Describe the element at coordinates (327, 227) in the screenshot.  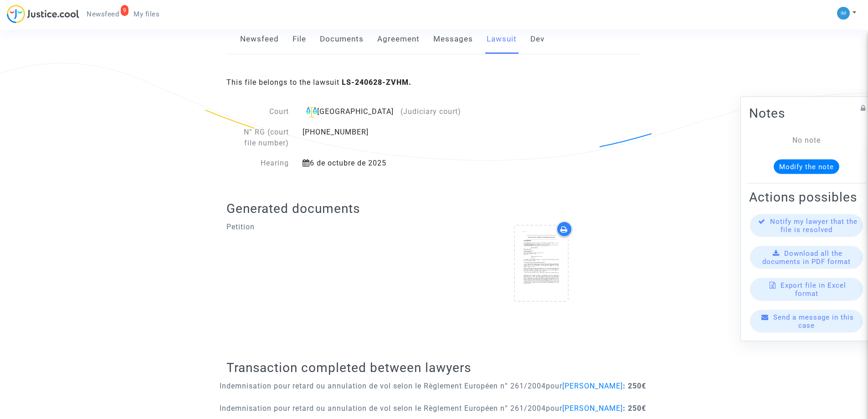
I see `p: Petition` at that location.